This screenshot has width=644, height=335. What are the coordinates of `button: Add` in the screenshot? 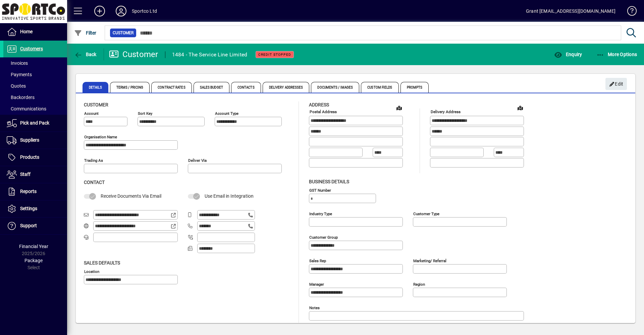 It's located at (100, 11).